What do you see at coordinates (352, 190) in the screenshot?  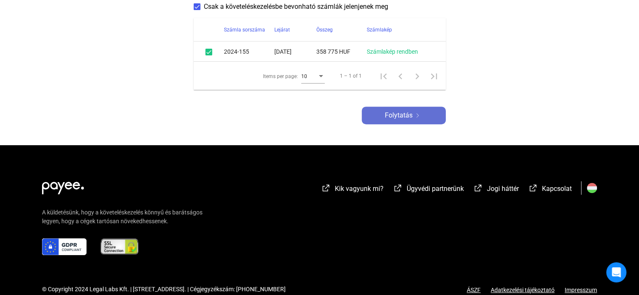 I see `a: external-link-whiteKik vagyunk mi?` at bounding box center [352, 190].